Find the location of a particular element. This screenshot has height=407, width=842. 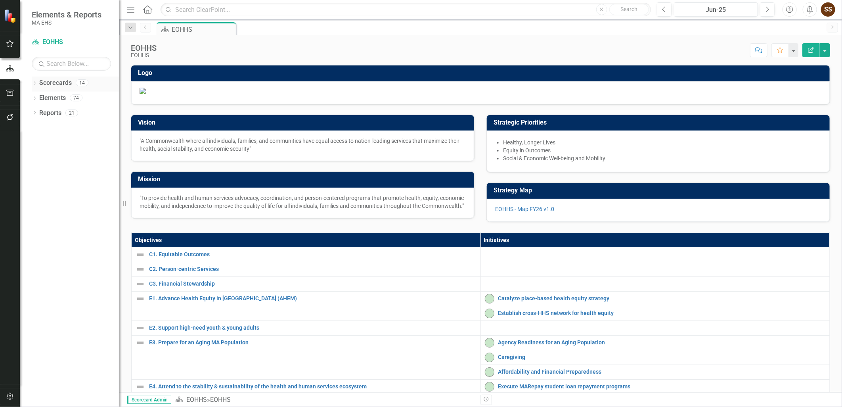

li: Equity in Outcomes is located at coordinates (662, 150).